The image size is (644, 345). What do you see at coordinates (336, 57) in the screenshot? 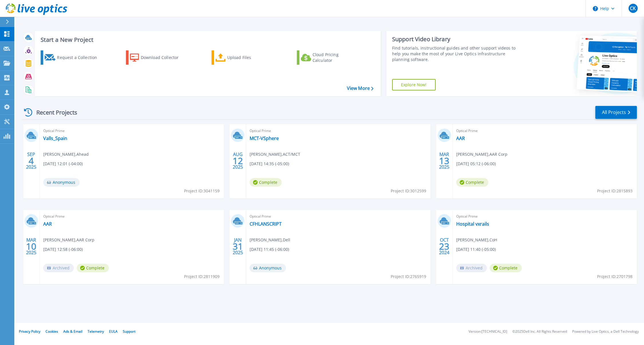
I see `div: Cloud Pricing Calculator` at bounding box center [336, 57].